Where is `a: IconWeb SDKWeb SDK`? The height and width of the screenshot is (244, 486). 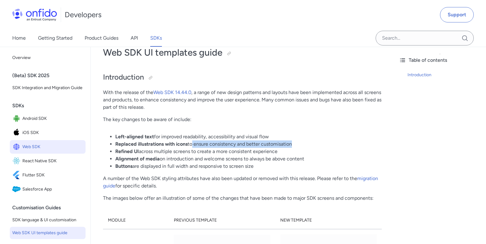
a: IconWeb SDKWeb SDK is located at coordinates (48, 147).